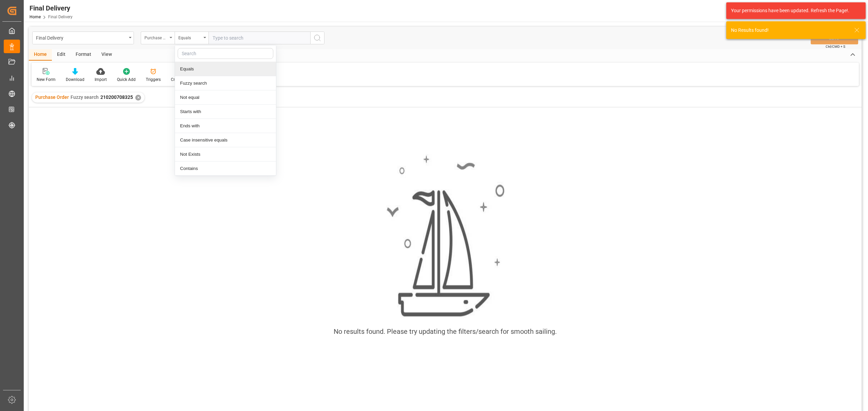  What do you see at coordinates (75, 79) in the screenshot?
I see `div: Download` at bounding box center [75, 79].